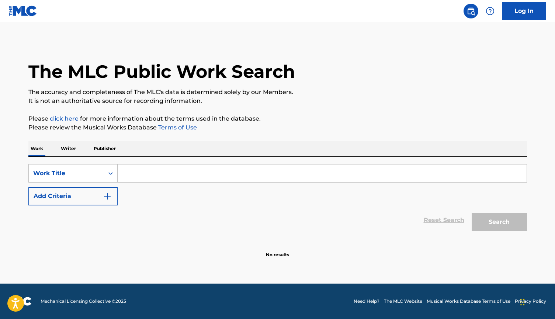 The width and height of the screenshot is (555, 319). I want to click on a: Log In, so click(524, 11).